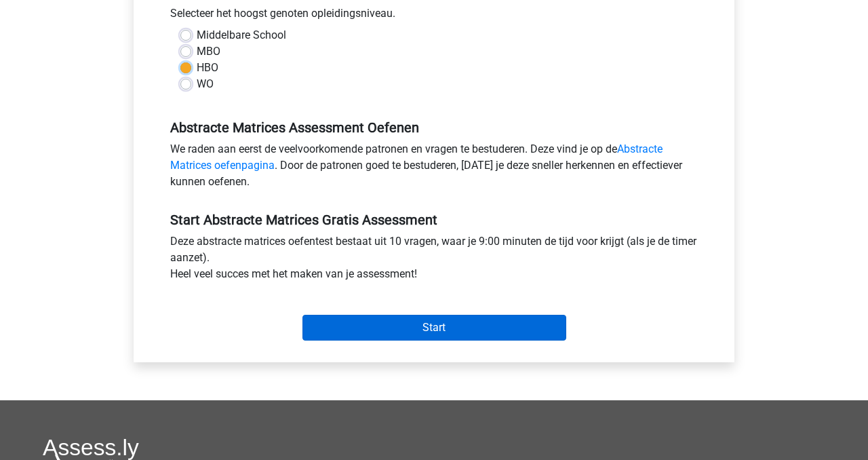 The width and height of the screenshot is (868, 460). What do you see at coordinates (242, 35) in the screenshot?
I see `label: Middelbare School` at bounding box center [242, 35].